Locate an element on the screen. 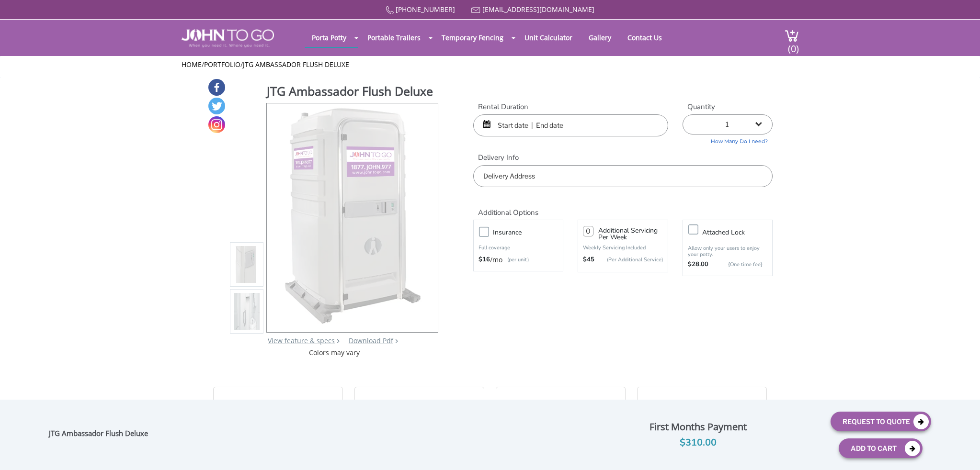 Image resolution: width=980 pixels, height=470 pixels. a: Unit Calculator is located at coordinates (549, 37).